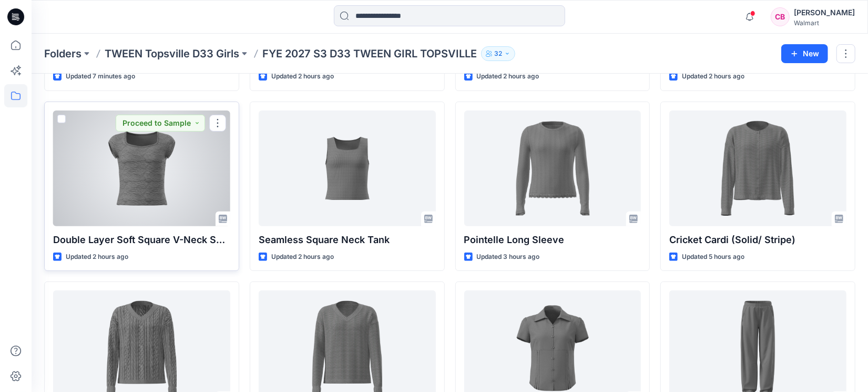  Describe the element at coordinates (172, 54) in the screenshot. I see `p: TWEEN Topsville D33 Girls` at that location.